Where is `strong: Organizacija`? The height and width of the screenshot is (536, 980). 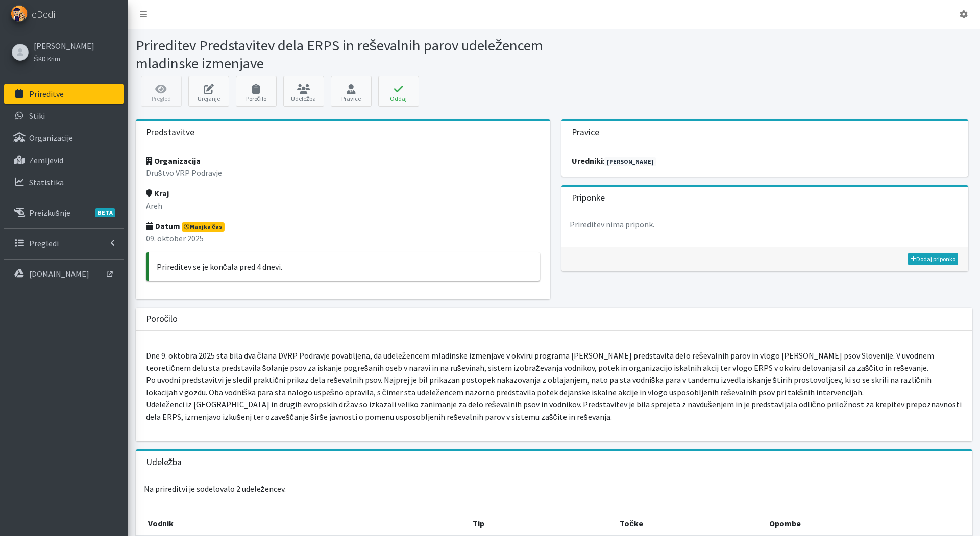
strong: Organizacija is located at coordinates (173, 161).